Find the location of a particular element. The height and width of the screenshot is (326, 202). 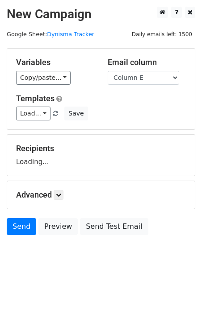

h2: New Campaign is located at coordinates (101, 14).